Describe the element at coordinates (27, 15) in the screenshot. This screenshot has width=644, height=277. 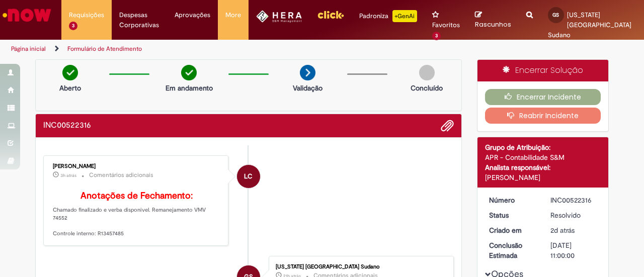
I see `img: ServiceNow` at that location.